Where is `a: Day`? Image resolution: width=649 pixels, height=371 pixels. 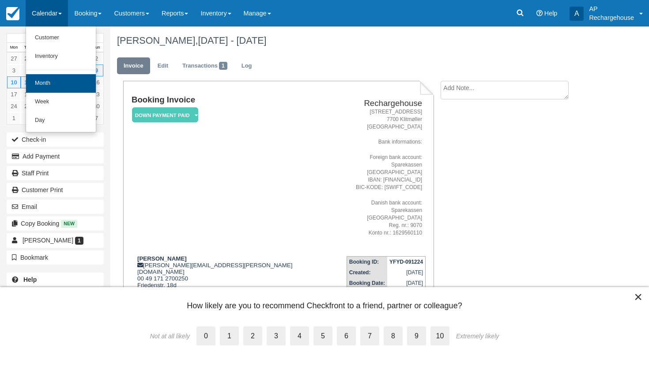
a: Day is located at coordinates (61, 121).